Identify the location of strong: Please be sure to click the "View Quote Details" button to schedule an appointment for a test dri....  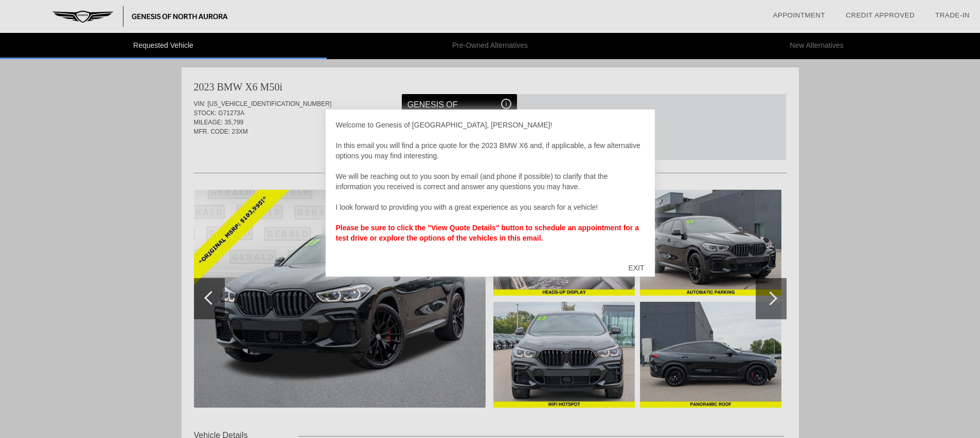
(487, 233).